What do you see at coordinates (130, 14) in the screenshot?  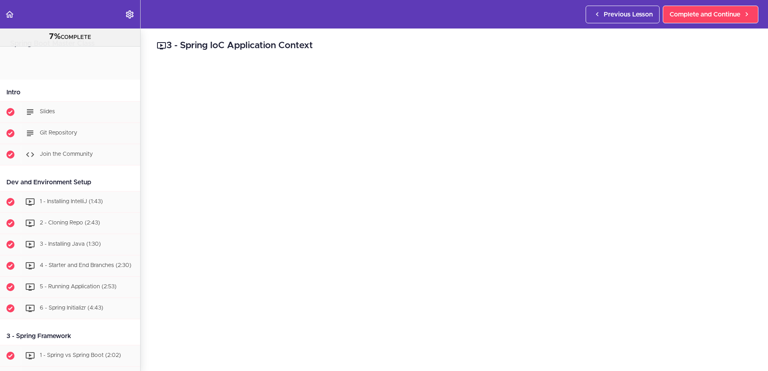 I see `svg: Settings Menu` at bounding box center [130, 14].